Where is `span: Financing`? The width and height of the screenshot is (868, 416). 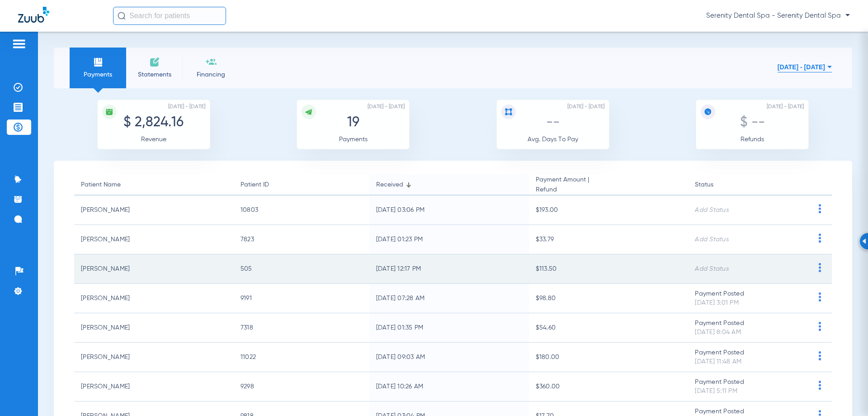 span: Financing is located at coordinates (211, 75).